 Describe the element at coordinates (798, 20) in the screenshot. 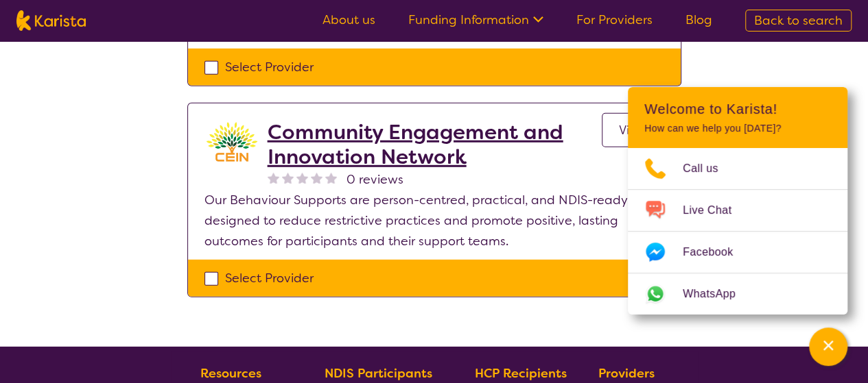

I see `a: Back to search` at that location.